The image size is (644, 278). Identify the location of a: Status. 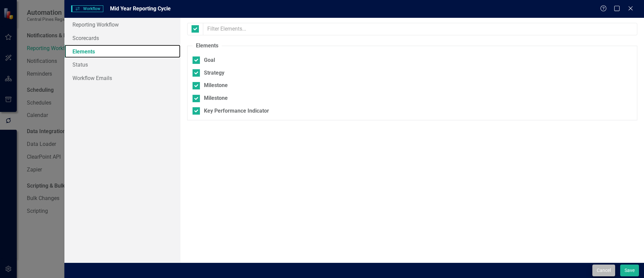
(122, 64).